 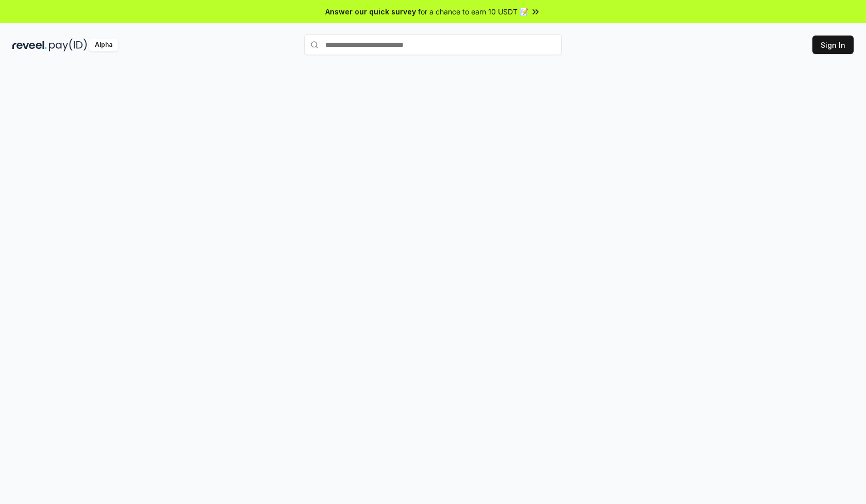 I want to click on button: Sign In, so click(x=833, y=45).